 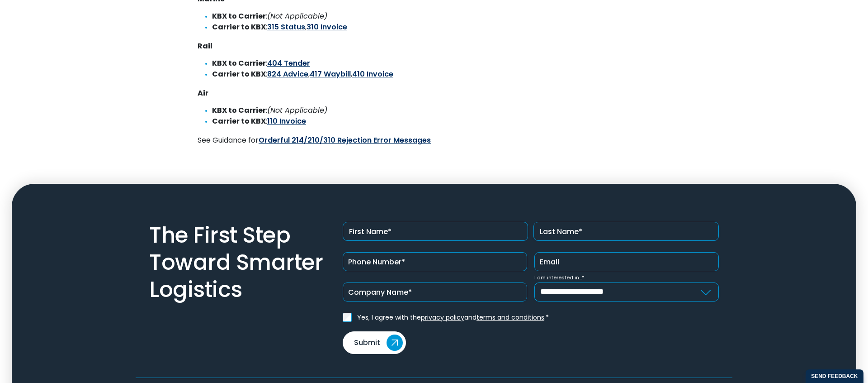 What do you see at coordinates (327, 27) in the screenshot?
I see `a: 310 Invoice` at bounding box center [327, 27].